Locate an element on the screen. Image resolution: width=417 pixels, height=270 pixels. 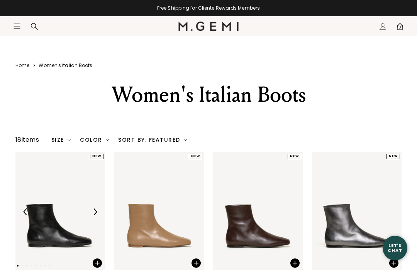
span: 0 is located at coordinates (400, 28).